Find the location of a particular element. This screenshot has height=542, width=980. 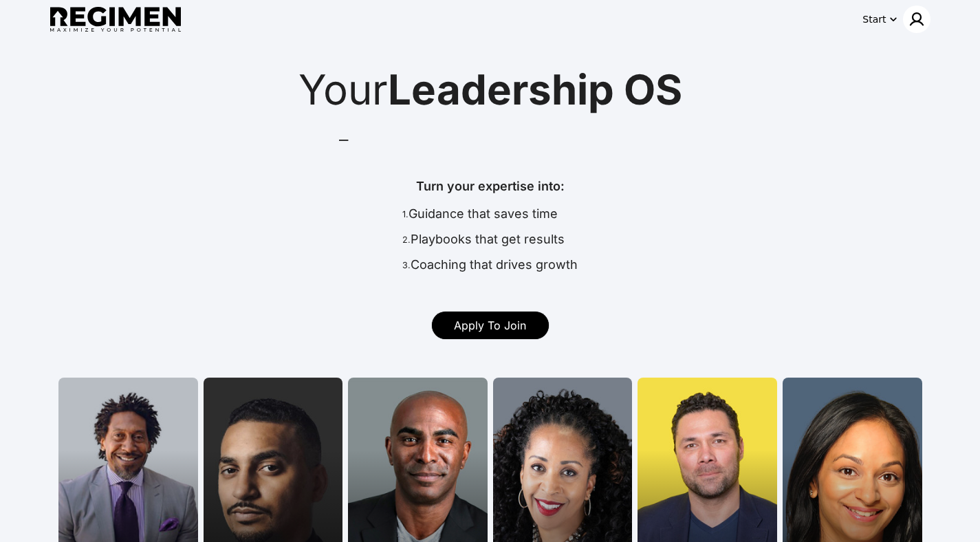

button: Start is located at coordinates (879, 19).